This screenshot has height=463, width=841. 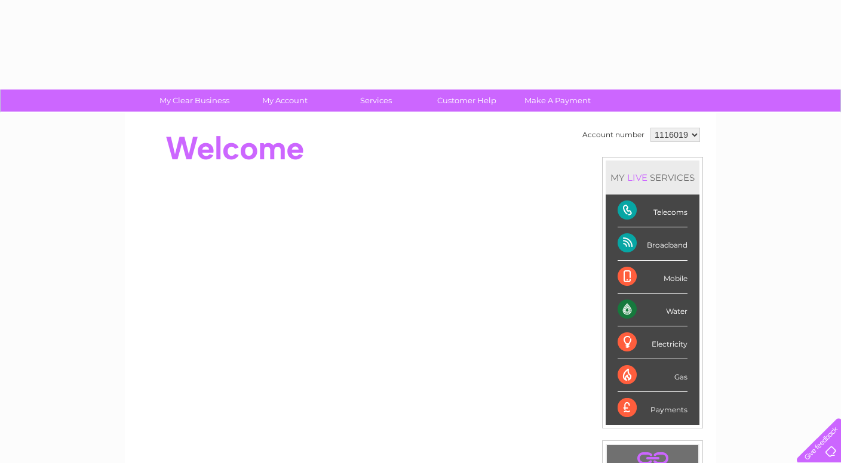 What do you see at coordinates (652, 177) in the screenshot?
I see `div: MY SERVICES` at bounding box center [652, 177].